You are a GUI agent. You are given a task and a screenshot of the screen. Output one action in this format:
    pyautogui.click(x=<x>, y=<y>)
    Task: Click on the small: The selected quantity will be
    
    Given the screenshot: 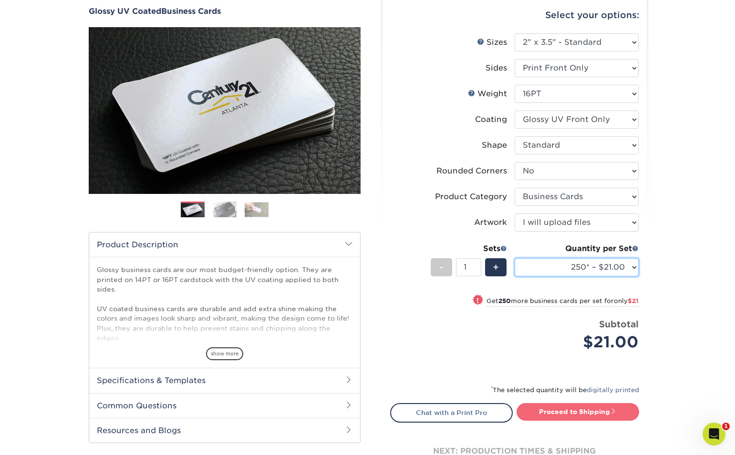 What is the action you would take?
    pyautogui.click(x=565, y=390)
    